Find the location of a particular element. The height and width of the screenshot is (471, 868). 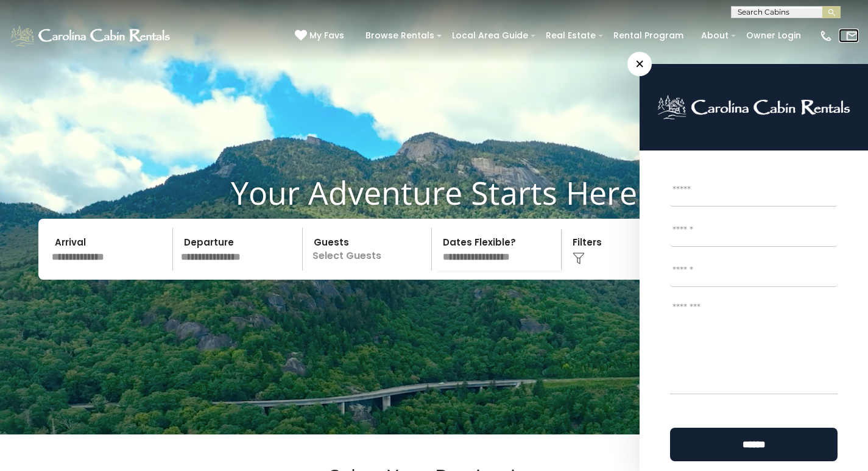

a: Real Estate is located at coordinates (571, 35).